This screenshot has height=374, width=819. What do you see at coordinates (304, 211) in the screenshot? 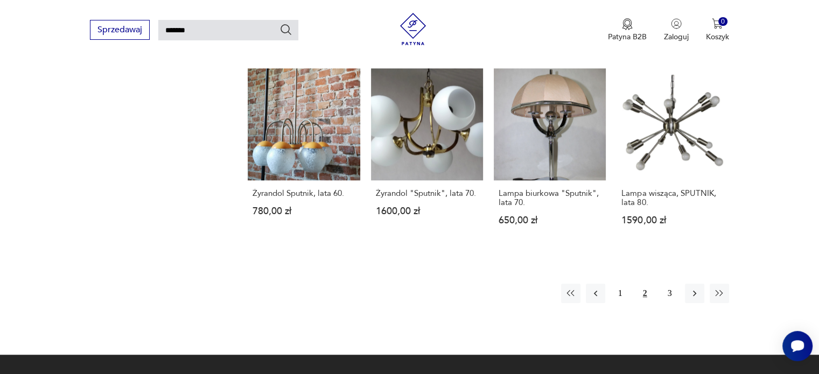
I see `p: 780,00 zł` at bounding box center [304, 211].